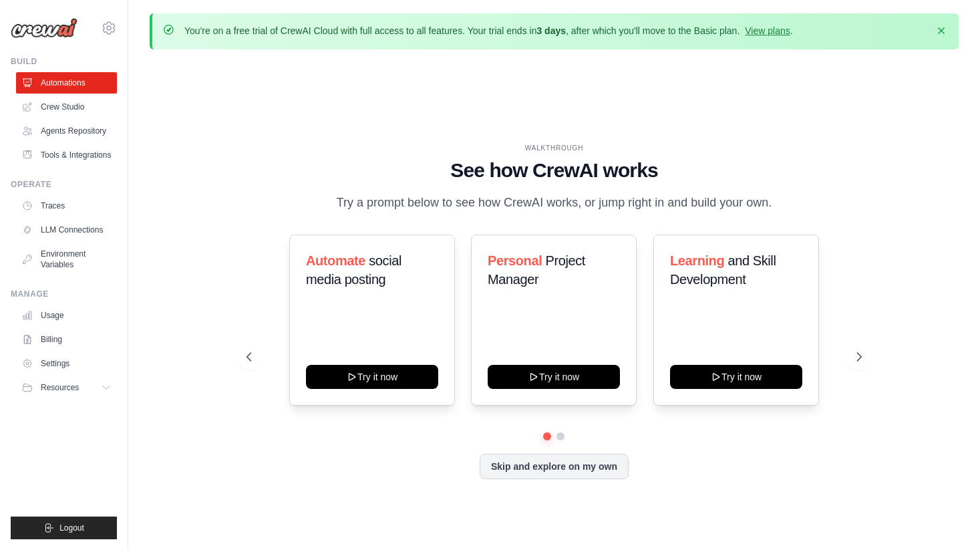 Image resolution: width=980 pixels, height=550 pixels. What do you see at coordinates (66, 387) in the screenshot?
I see `button: Resources` at bounding box center [66, 387].